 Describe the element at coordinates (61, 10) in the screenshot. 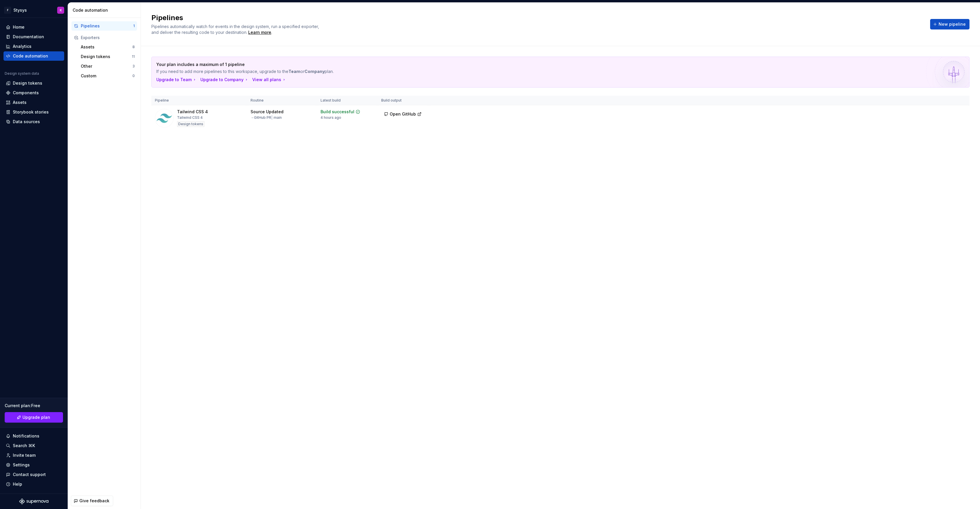

I see `div: K` at that location.